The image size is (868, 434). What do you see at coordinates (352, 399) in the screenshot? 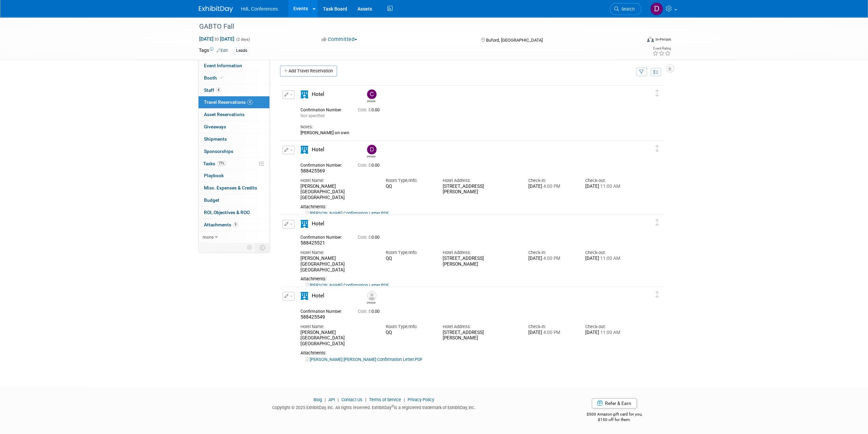
I see `a: Contact Us` at bounding box center [352, 399].